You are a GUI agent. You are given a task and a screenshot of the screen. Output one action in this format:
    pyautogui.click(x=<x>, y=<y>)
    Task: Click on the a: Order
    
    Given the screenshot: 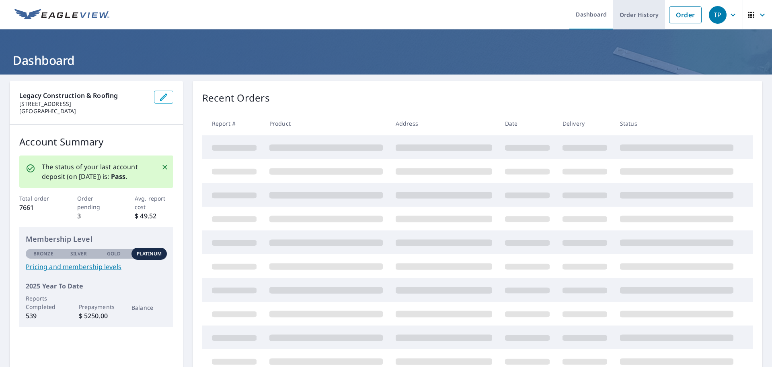 What is the action you would take?
    pyautogui.click(x=686, y=15)
    